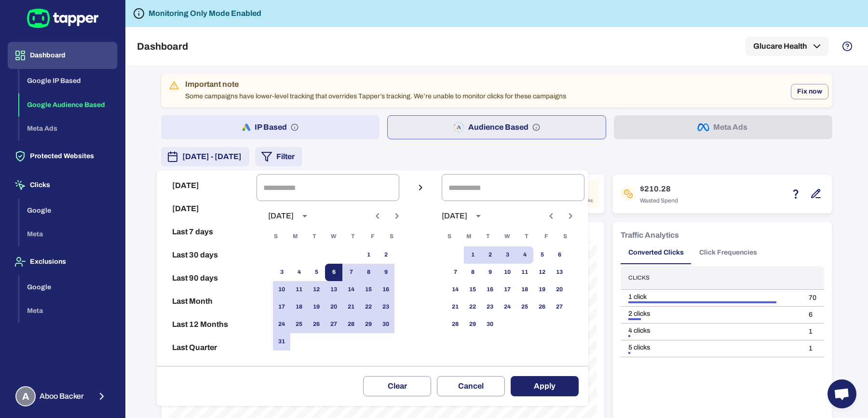  I want to click on button: Last 30 days, so click(207, 255).